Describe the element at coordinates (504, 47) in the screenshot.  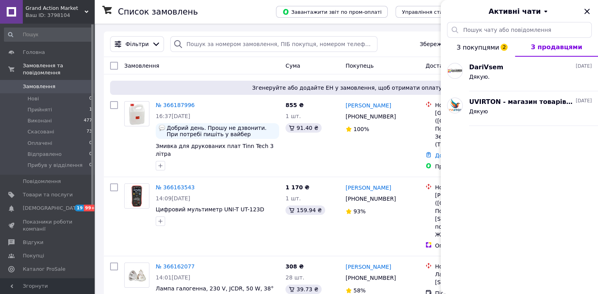
I see `span: 2` at that location.